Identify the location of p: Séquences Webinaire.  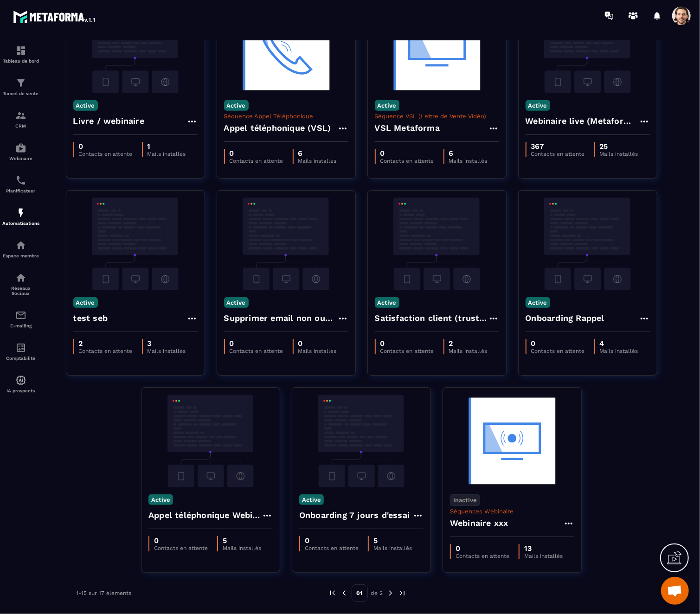
(512, 511).